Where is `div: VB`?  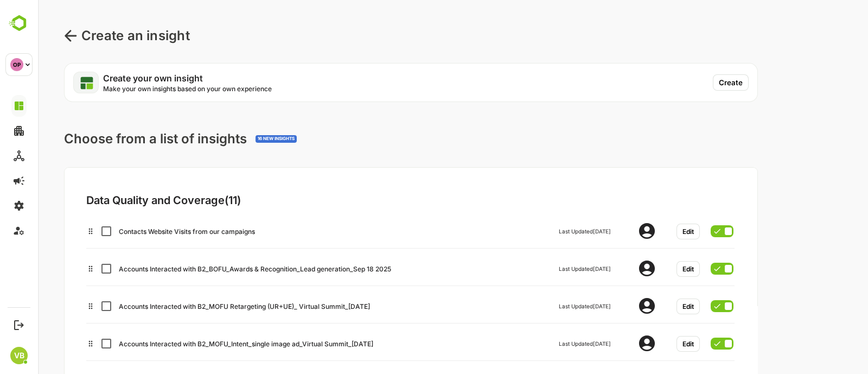
div: VB is located at coordinates (19, 355).